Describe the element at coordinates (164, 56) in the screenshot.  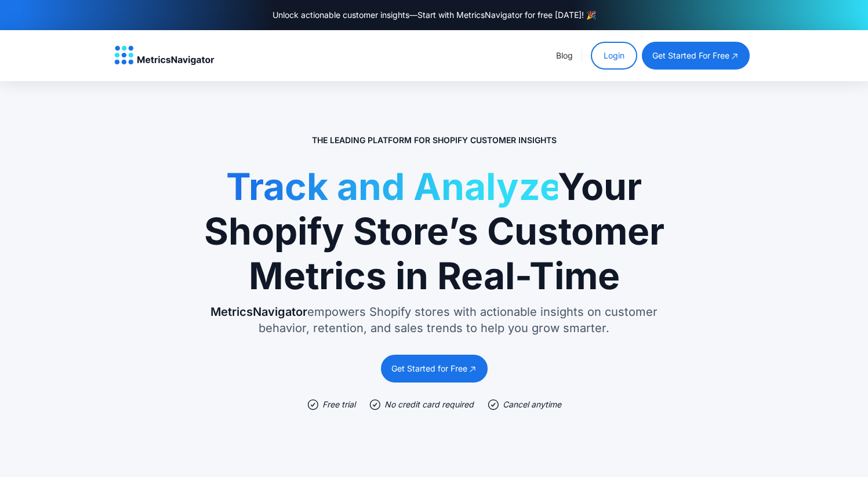
I see `a: home` at that location.